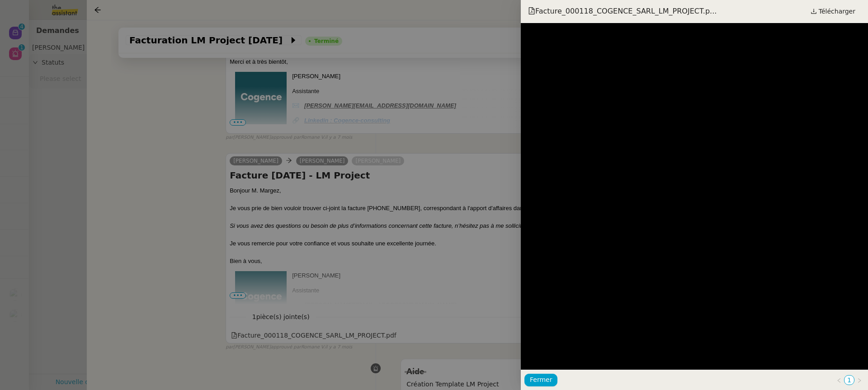  Describe the element at coordinates (837, 12) in the screenshot. I see `span: Télécharger` at that location.